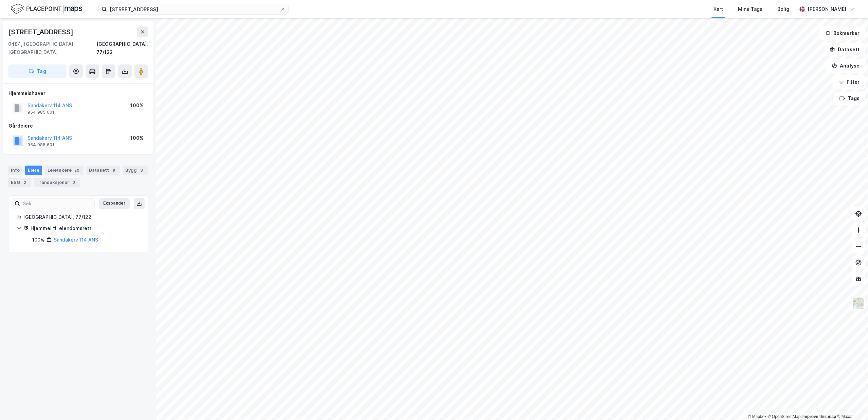 The height and width of the screenshot is (420, 868). I want to click on div: Eiere, so click(33, 170).